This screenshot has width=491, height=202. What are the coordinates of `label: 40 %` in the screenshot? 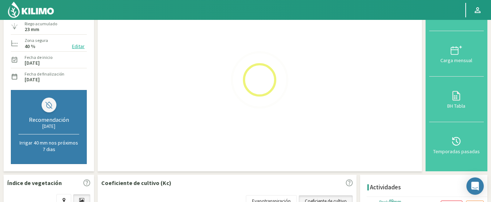 It's located at (30, 46).